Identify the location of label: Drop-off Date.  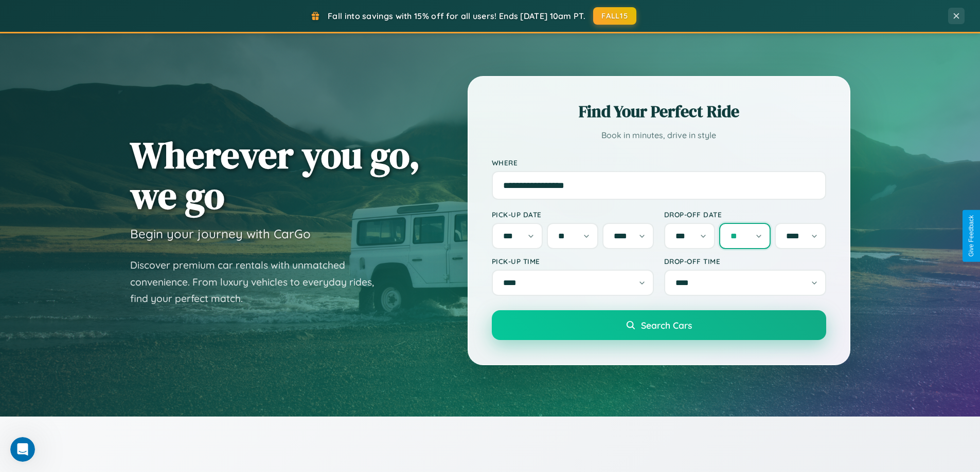
(744, 215).